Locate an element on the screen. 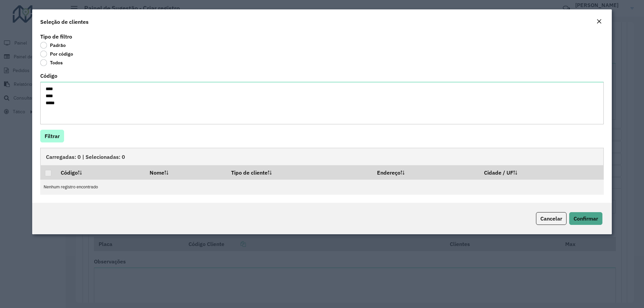 This screenshot has height=308, width=644. label: Todos is located at coordinates (51, 63).